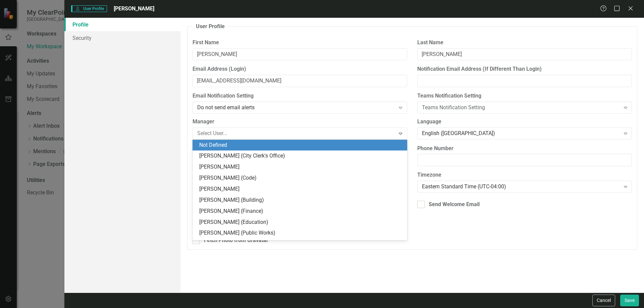  I want to click on div: Teams Notification Setting, so click(521, 108).